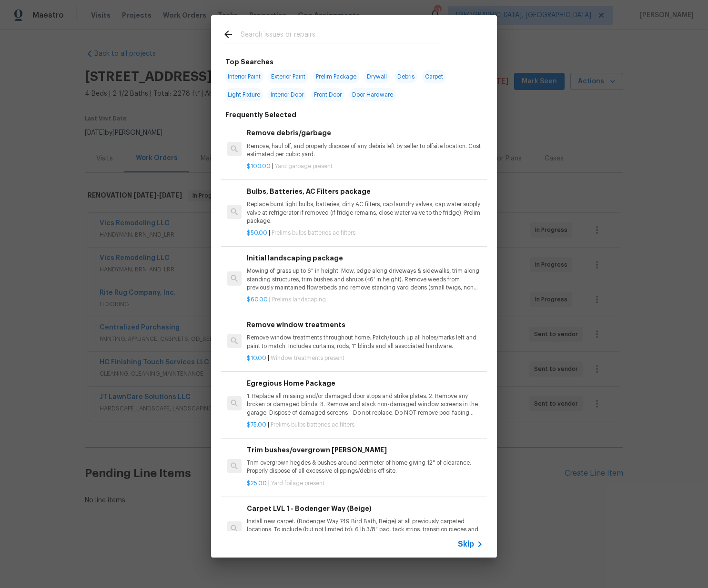 This screenshot has height=588, width=708. I want to click on span: Prelim Package, so click(336, 77).